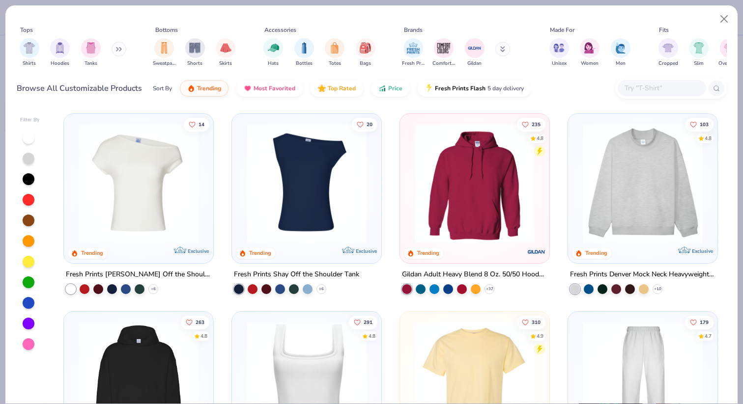  I want to click on div: filter for Women, so click(590, 53).